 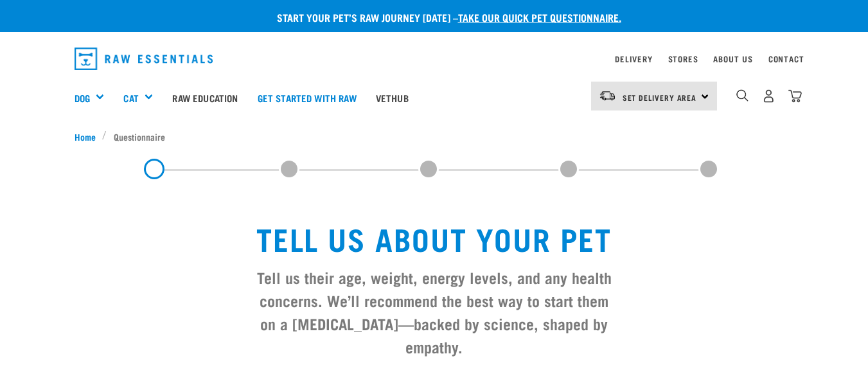 What do you see at coordinates (307, 98) in the screenshot?
I see `a: Get started with Raw` at bounding box center [307, 98].